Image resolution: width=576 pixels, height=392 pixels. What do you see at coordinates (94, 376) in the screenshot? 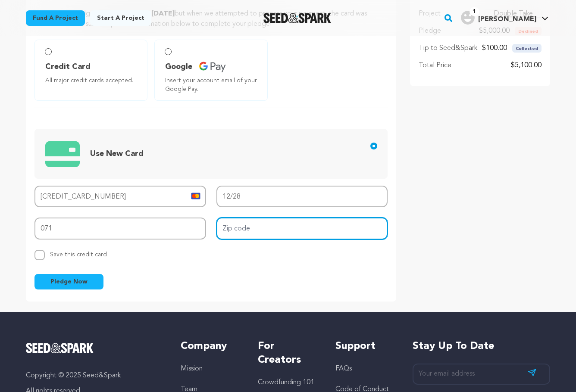
I see `p: Copyright © 2025 Seed&Spark` at bounding box center [94, 376].